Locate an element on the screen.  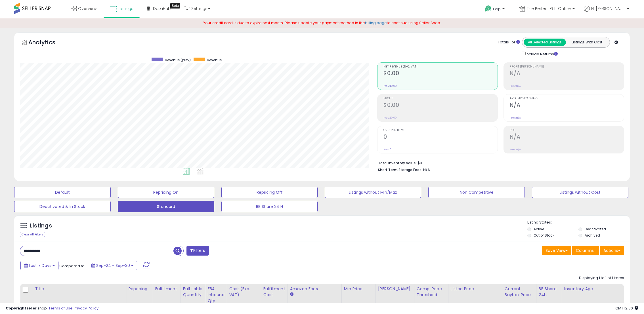
h5: Listings is located at coordinates (41, 226).